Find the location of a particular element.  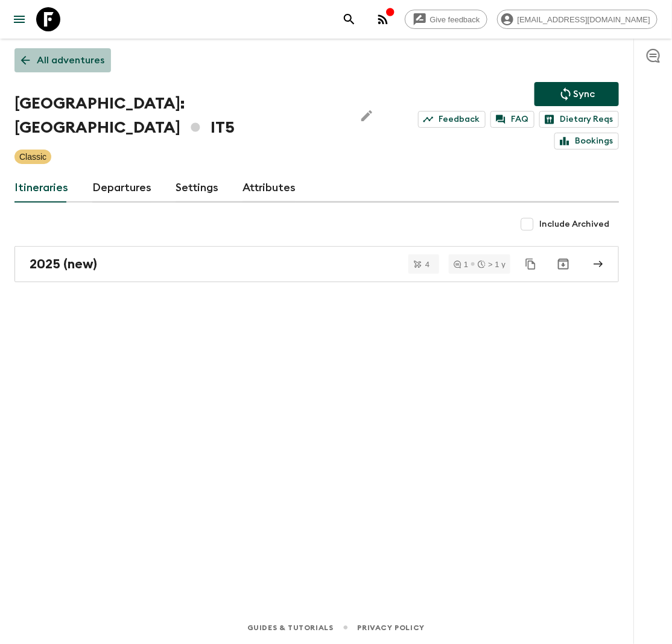

div: 1 is located at coordinates (461, 264).